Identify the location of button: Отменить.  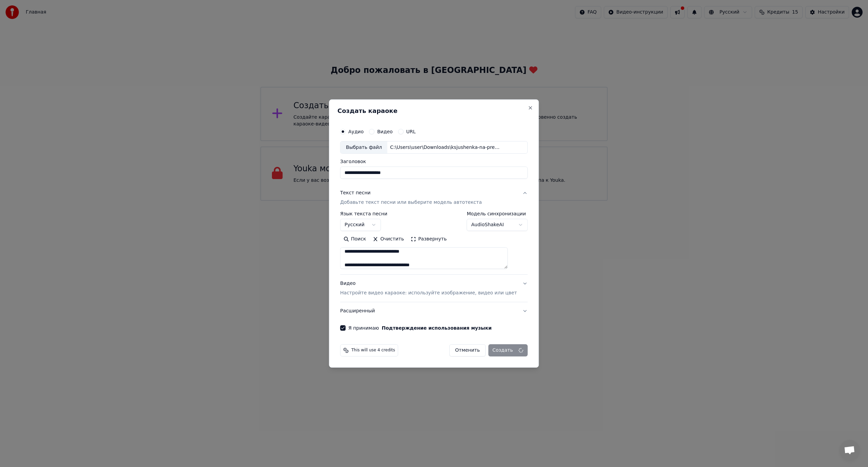
(467, 350).